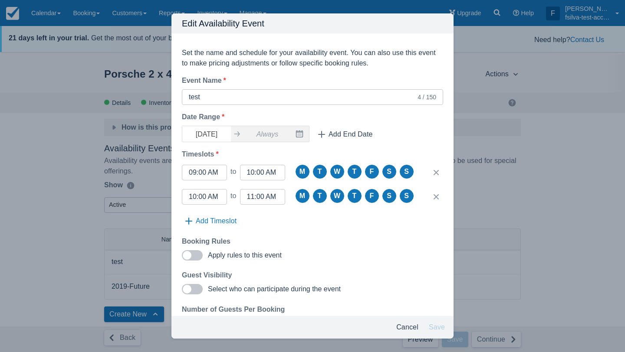  What do you see at coordinates (312, 23) in the screenshot?
I see `h4: Edit Availability Event` at bounding box center [312, 23].